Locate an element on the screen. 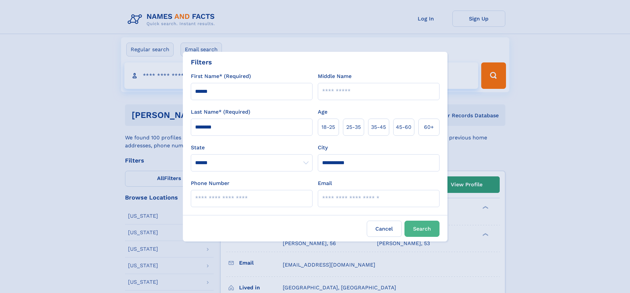 This screenshot has height=293, width=630. label: Last Name* (Required) is located at coordinates (220, 112).